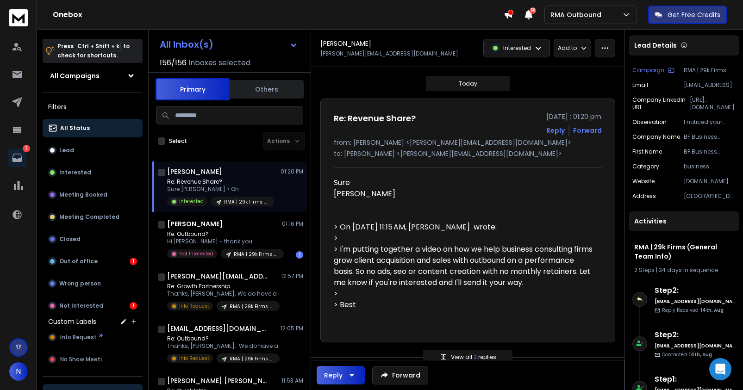 The width and height of the screenshot is (743, 390). I want to click on span: 50, so click(533, 11).